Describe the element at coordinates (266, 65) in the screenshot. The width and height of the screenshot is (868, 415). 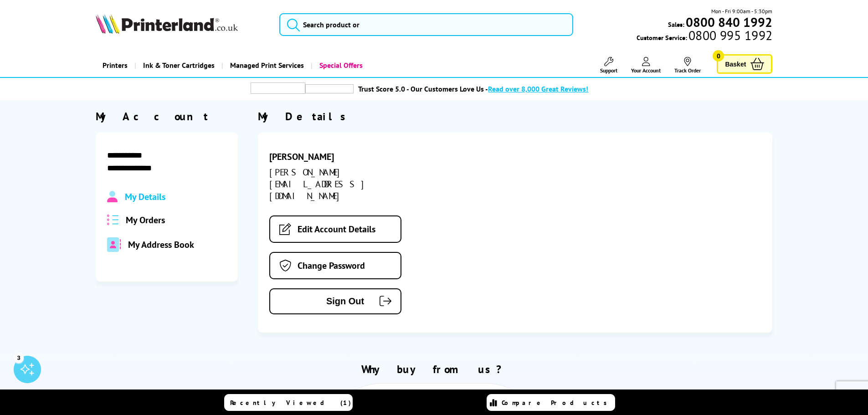
I see `a: Managed Print Services` at that location.